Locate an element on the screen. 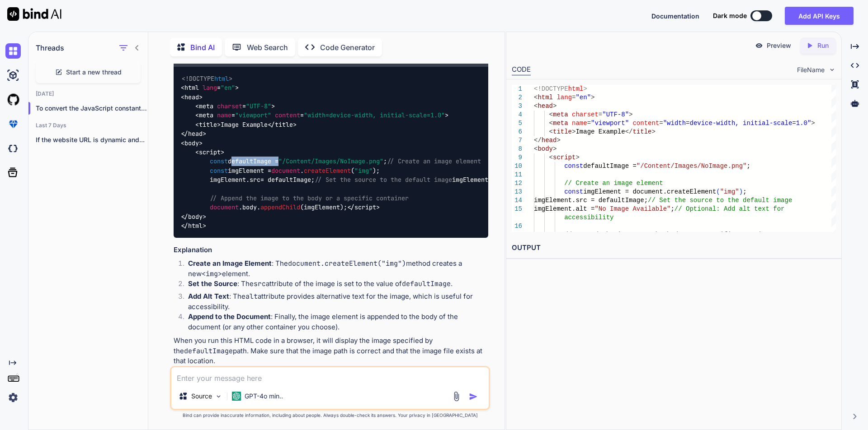 This screenshot has height=430, width=868. strong: Set the Source is located at coordinates (213, 283).